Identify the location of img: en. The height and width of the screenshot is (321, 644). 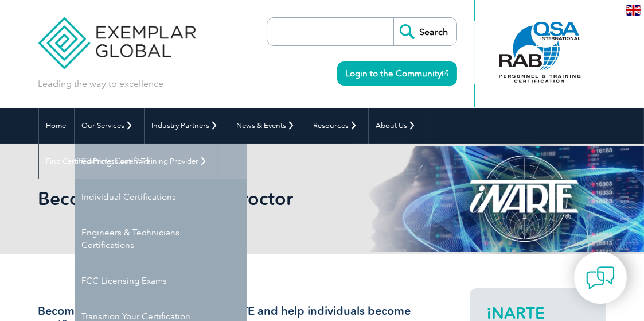
(634, 10).